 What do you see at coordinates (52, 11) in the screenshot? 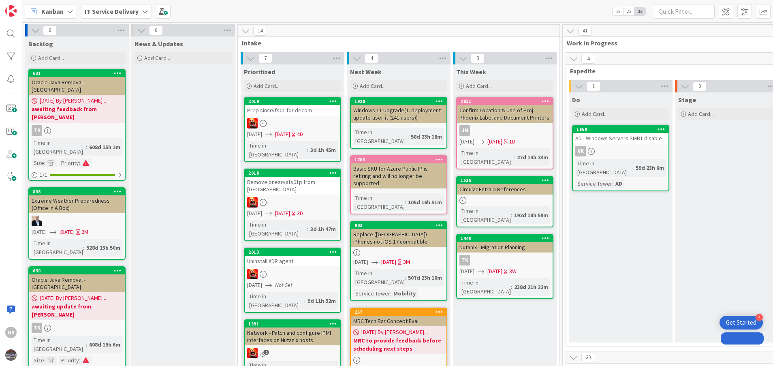
I see `span: Kanban` at bounding box center [52, 11].